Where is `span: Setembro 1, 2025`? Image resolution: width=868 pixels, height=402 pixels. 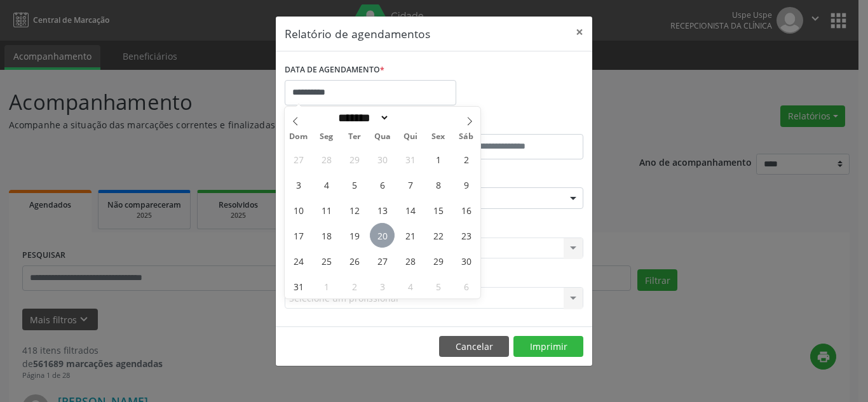 span: Setembro 1, 2025 is located at coordinates (326, 286).